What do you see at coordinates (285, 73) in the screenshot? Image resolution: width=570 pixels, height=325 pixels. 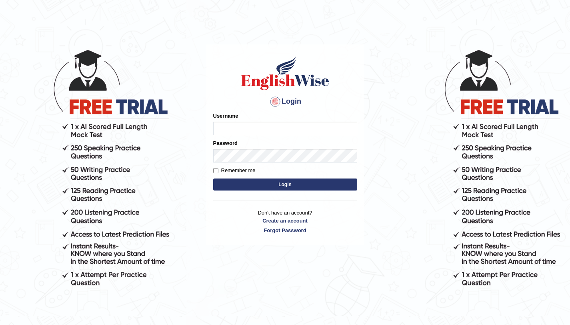 I see `img: Logo of English Wise sign in for intelligent practice with AI` at bounding box center [285, 73].